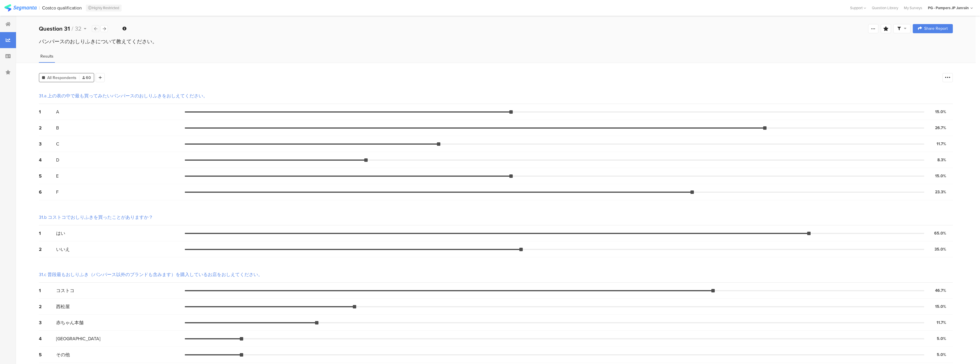  Describe the element at coordinates (47, 56) in the screenshot. I see `span: Results` at that location.